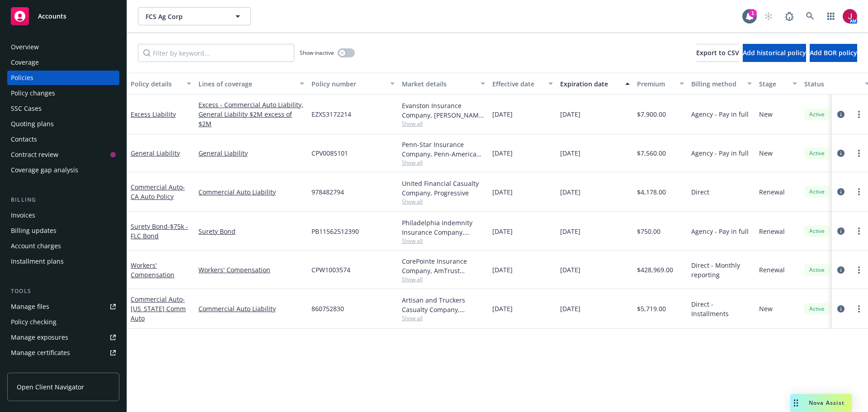  Describe the element at coordinates (160, 231) in the screenshot. I see `span: - $75k - FLC Bond` at that location.